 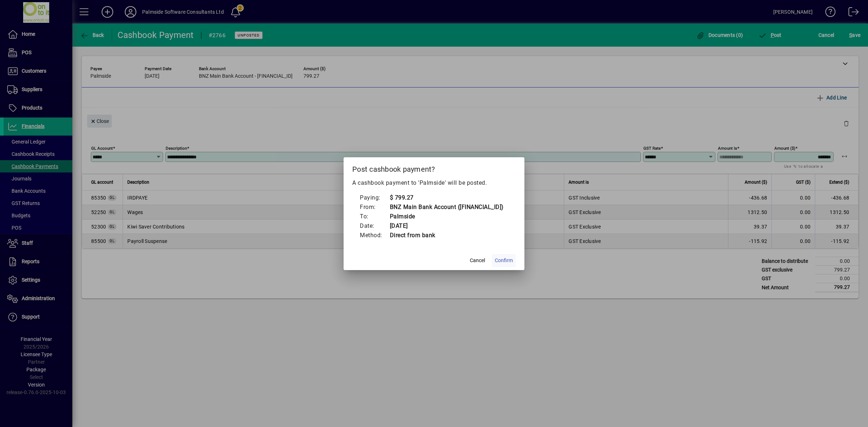 I want to click on button: Confirm, so click(x=504, y=261).